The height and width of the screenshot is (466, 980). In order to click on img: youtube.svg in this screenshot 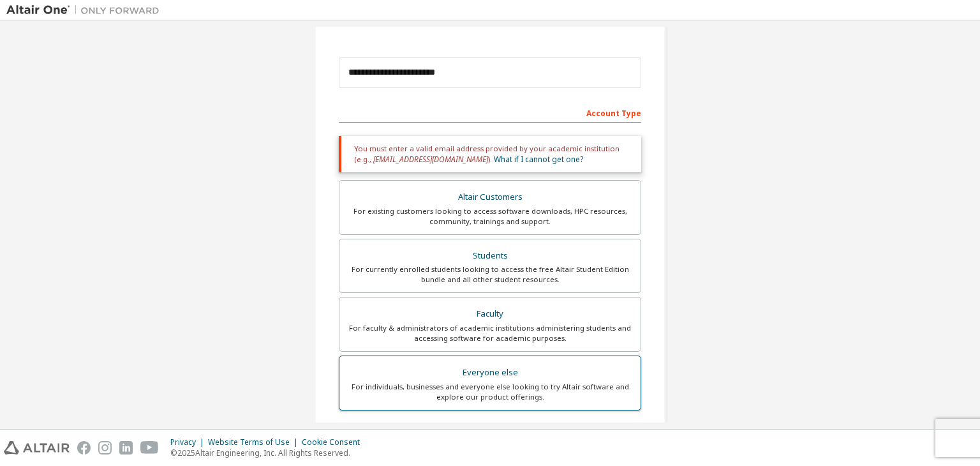, I will do `click(149, 448)`.